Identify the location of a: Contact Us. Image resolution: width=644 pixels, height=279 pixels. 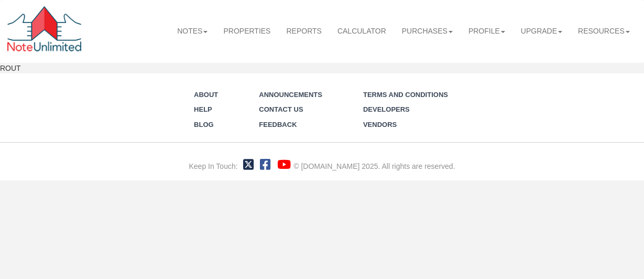
(281, 109).